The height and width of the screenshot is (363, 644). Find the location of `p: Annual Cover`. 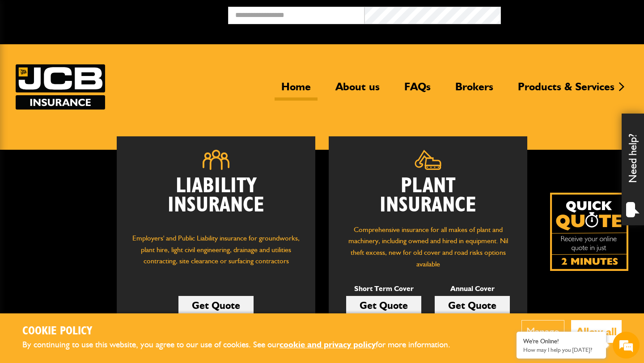

p: Annual Cover is located at coordinates (473, 289).